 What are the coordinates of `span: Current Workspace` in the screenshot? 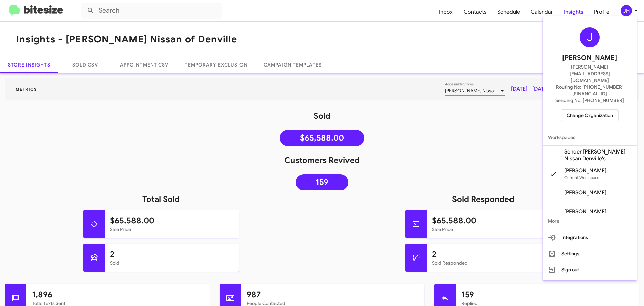 It's located at (581, 177).